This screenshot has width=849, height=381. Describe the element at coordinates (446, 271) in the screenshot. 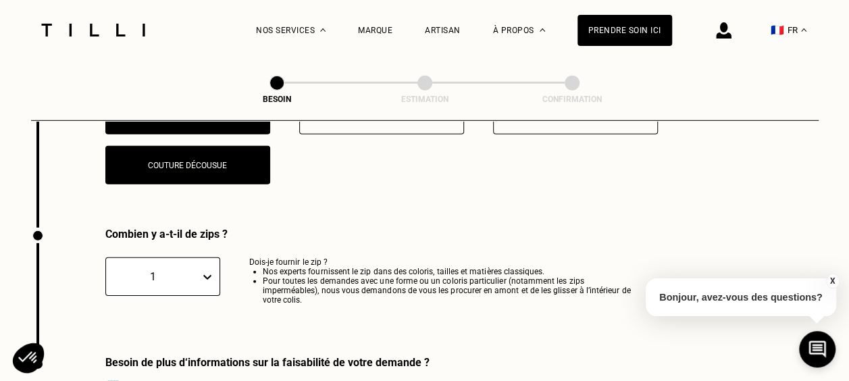

I see `li: Nos experts fournissent le zip dans des coloris, tailles et matières classiques.` at that location.